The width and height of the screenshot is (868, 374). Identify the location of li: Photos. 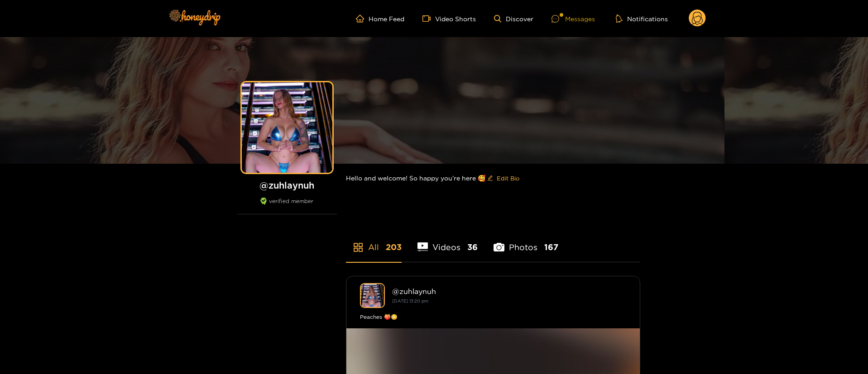
(525, 241).